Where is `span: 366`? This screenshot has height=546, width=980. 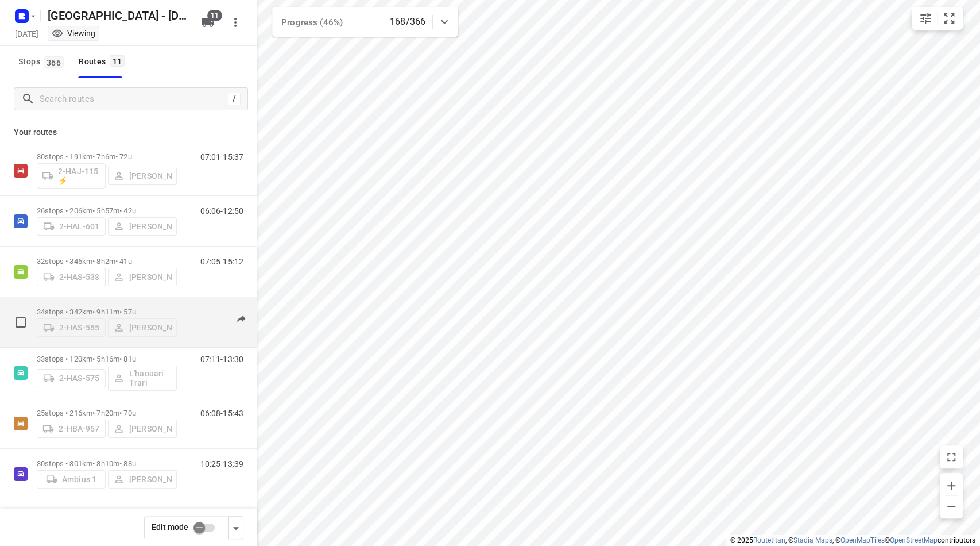
span: 366 is located at coordinates (53, 62).